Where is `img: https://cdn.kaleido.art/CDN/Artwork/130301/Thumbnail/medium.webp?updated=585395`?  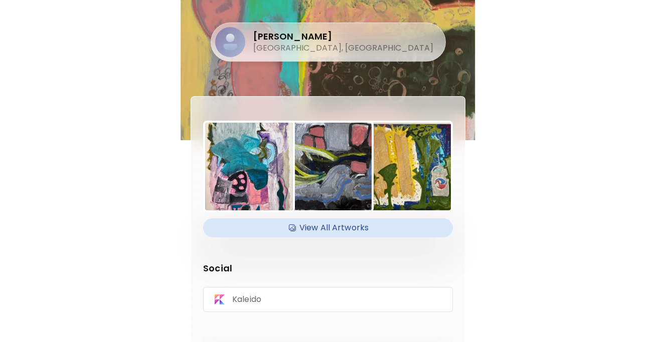
img: https://cdn.kaleido.art/CDN/Artwork/130301/Thumbnail/medium.webp?updated=585395 is located at coordinates (407, 166).